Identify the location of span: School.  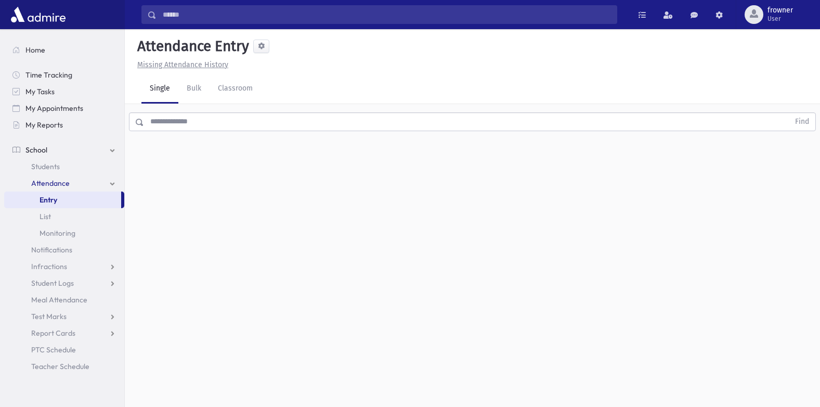
(36, 150).